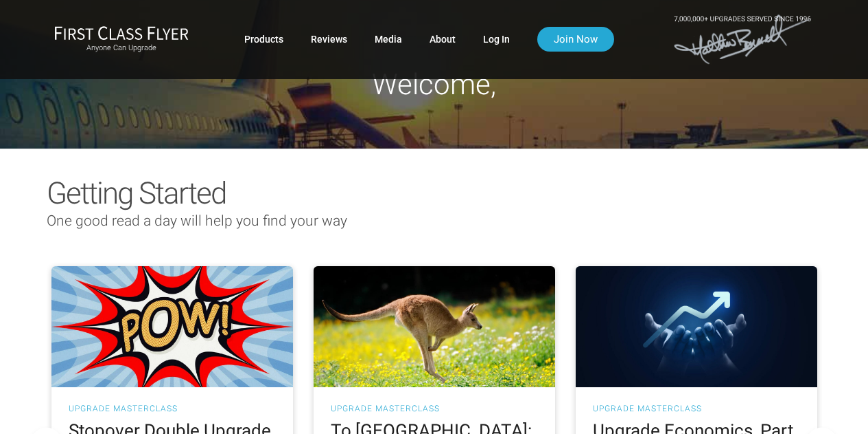 The image size is (868, 434). What do you see at coordinates (496, 39) in the screenshot?
I see `a: Log In` at bounding box center [496, 39].